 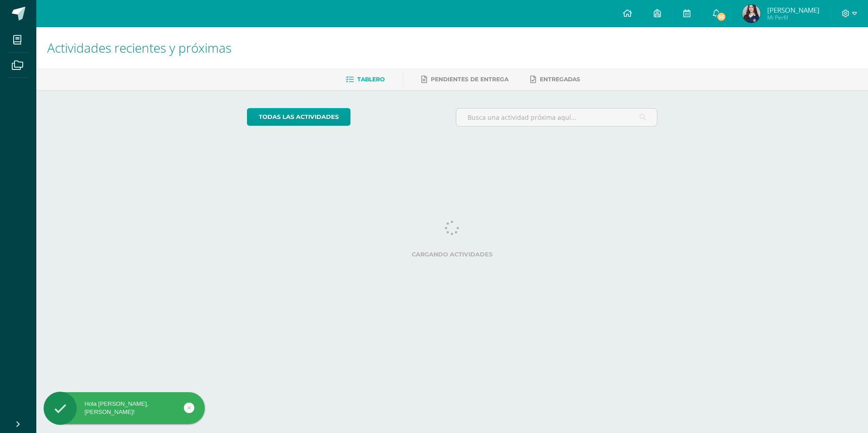 I want to click on label: Cargando actividades, so click(x=452, y=255).